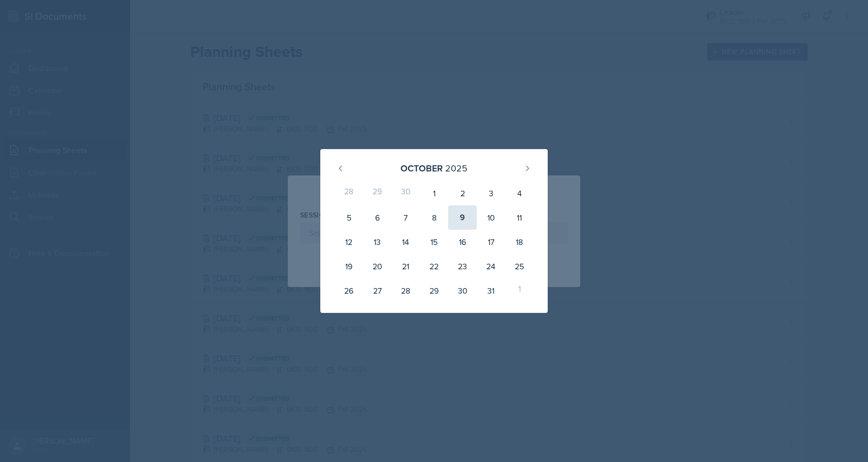 The width and height of the screenshot is (868, 462). Describe the element at coordinates (519, 266) in the screenshot. I see `div: 25` at that location.